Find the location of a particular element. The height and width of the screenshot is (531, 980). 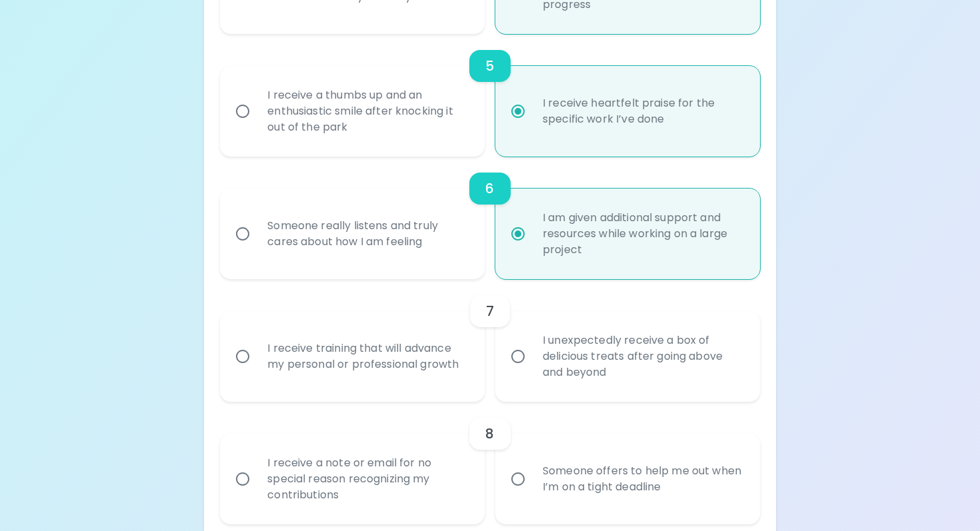

div: I receive heartfelt praise for the specific work I’ve done is located at coordinates (642, 111).